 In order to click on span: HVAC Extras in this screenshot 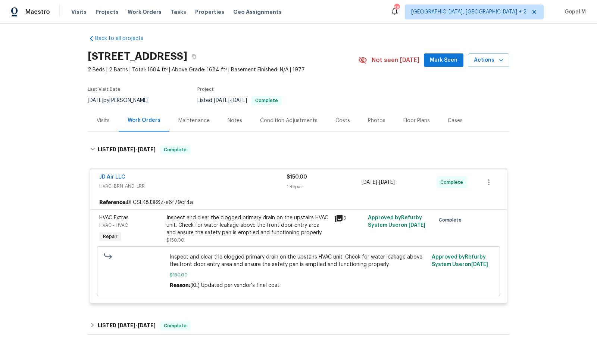, I will do `click(114, 218)`.